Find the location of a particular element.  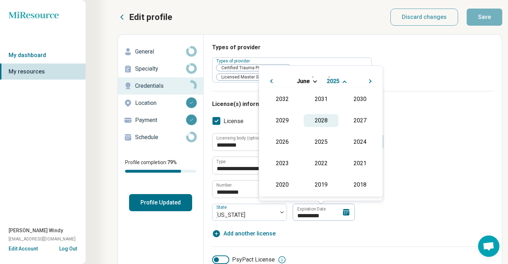

label: State is located at coordinates (222, 207).